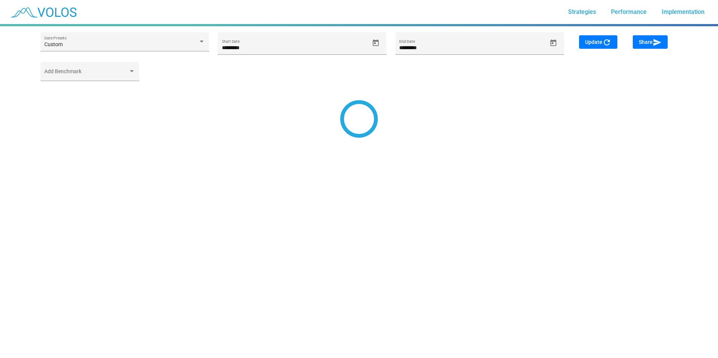  I want to click on button: Share, so click(650, 42).